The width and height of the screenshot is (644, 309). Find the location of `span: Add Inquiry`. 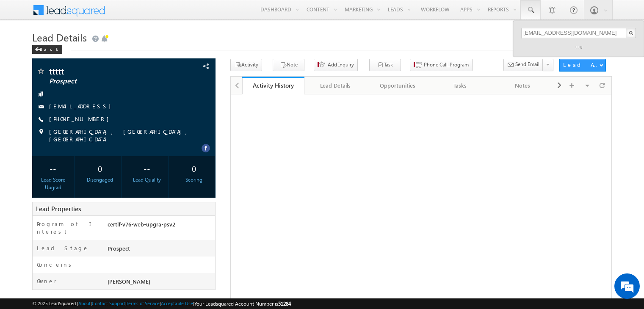

span: Add Inquiry is located at coordinates (341, 65).